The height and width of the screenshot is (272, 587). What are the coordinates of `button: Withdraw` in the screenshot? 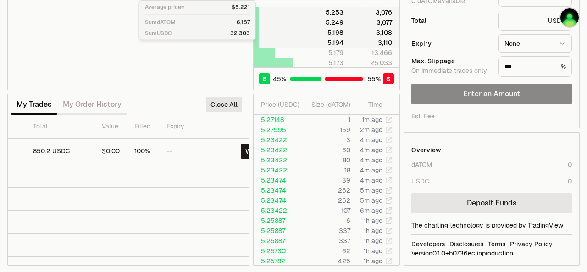 It's located at (260, 151).